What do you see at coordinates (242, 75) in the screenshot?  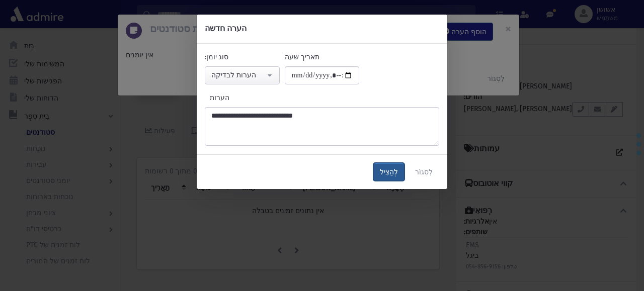 I see `button: הערות לבדיקה` at bounding box center [242, 75].